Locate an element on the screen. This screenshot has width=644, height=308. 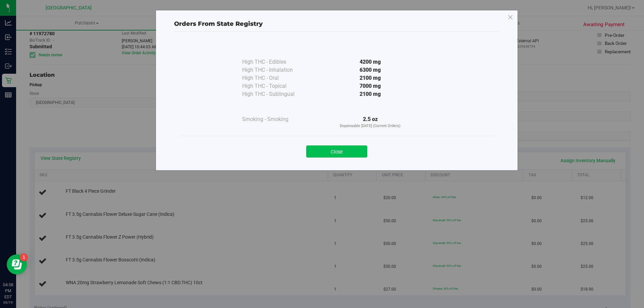
div: 6300 mg is located at coordinates (370, 70).